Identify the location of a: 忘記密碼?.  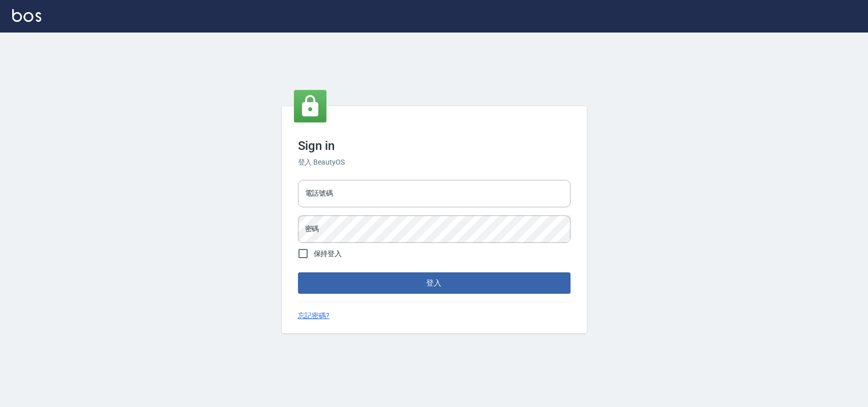
(314, 316).